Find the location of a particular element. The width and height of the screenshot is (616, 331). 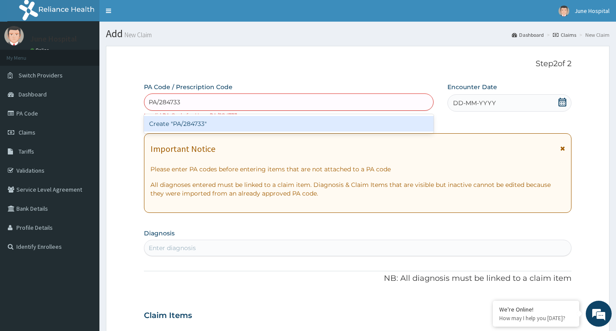

small: Invalid PA Code for User: PA/284733 is located at coordinates (191, 115).